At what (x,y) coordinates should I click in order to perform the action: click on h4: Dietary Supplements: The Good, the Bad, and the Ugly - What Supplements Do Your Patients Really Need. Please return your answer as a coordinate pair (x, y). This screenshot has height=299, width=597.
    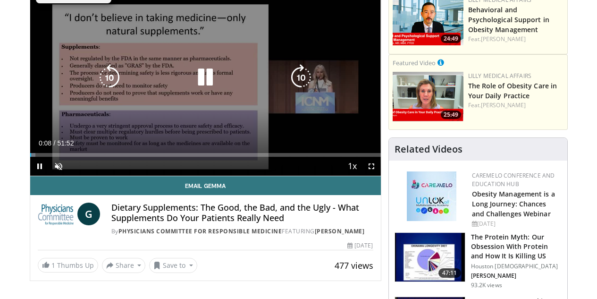
    Looking at the image, I should click on (242, 212).